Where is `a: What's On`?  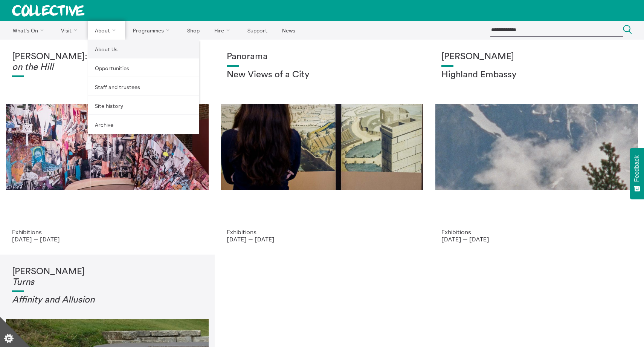 a: What's On is located at coordinates (29, 30).